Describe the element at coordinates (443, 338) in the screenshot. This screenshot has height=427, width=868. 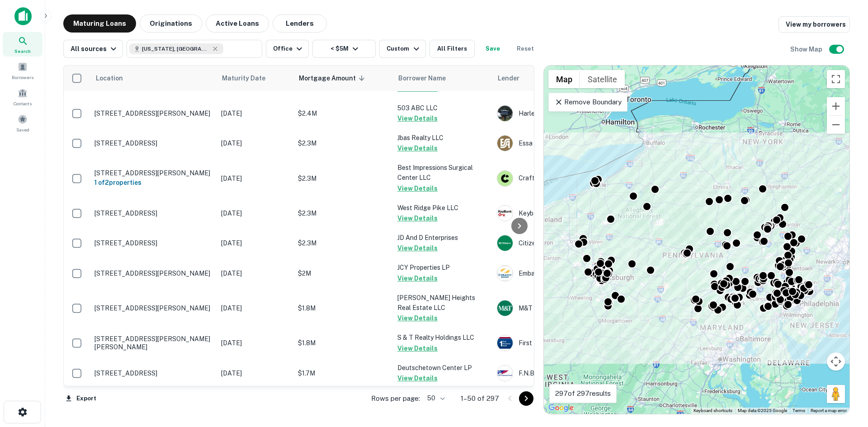
I see `p: S & T Realty Holdings LLC` at that location.